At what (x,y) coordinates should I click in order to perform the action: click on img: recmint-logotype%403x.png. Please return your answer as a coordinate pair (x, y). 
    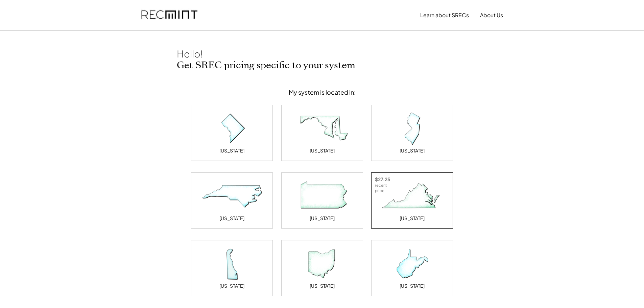
    Looking at the image, I should click on (169, 15).